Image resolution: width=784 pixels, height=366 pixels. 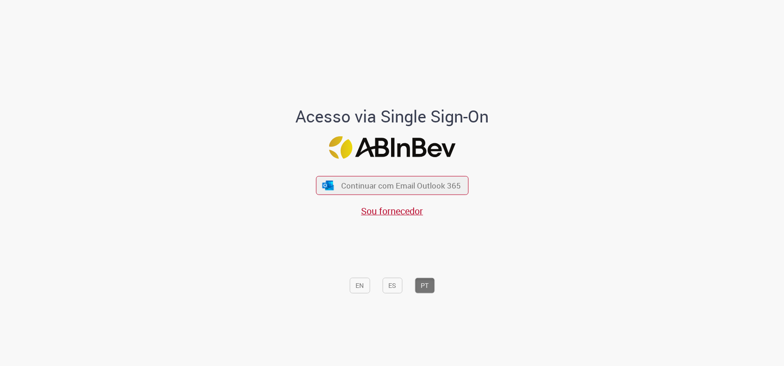 I want to click on button: PT, so click(x=425, y=286).